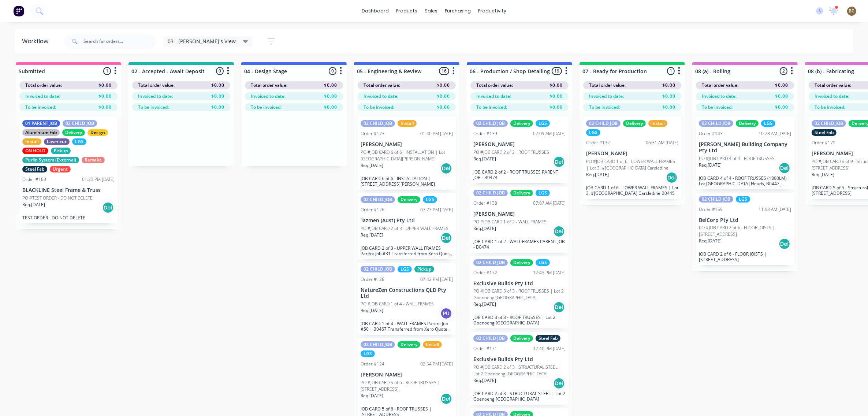 This screenshot has width=868, height=416. What do you see at coordinates (511, 153) in the screenshot?
I see `p: PO #JOB CARD 2 of 2 - ROOF TRUSSES` at bounding box center [511, 153].